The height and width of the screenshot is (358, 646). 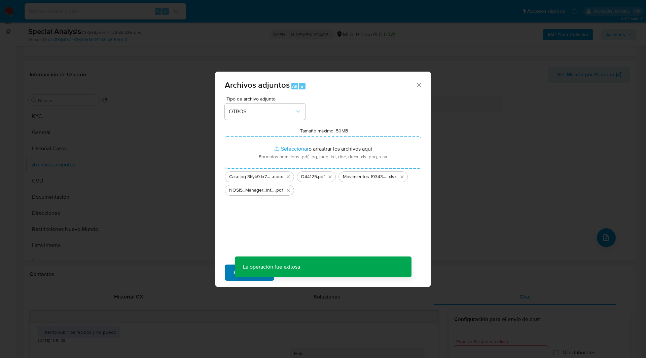 What do you see at coordinates (302, 86) in the screenshot?
I see `span: a` at bounding box center [302, 86].